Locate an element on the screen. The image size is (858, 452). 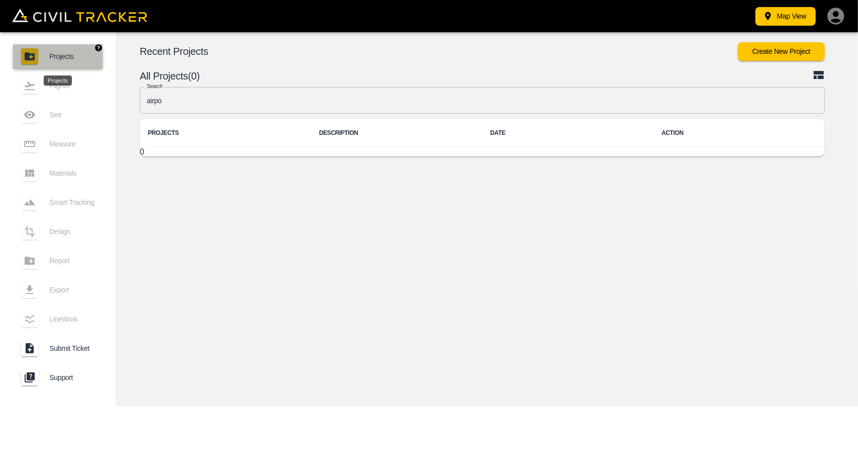
img: Civil Tracker is located at coordinates (79, 16).